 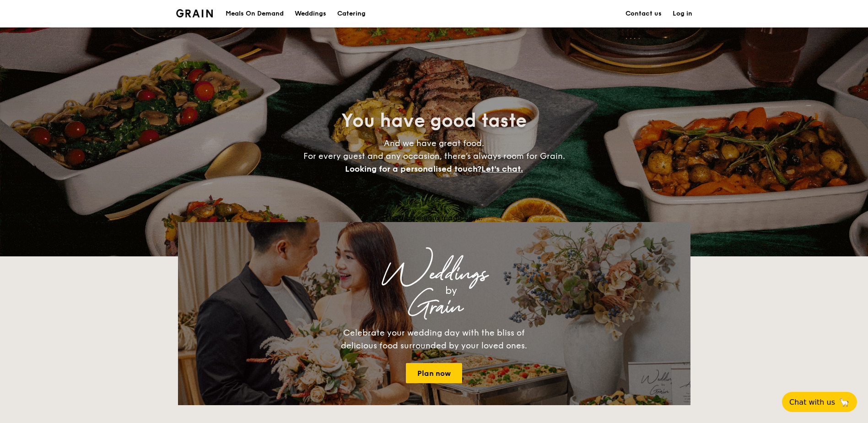 I want to click on span: Let's chat., so click(x=502, y=169).